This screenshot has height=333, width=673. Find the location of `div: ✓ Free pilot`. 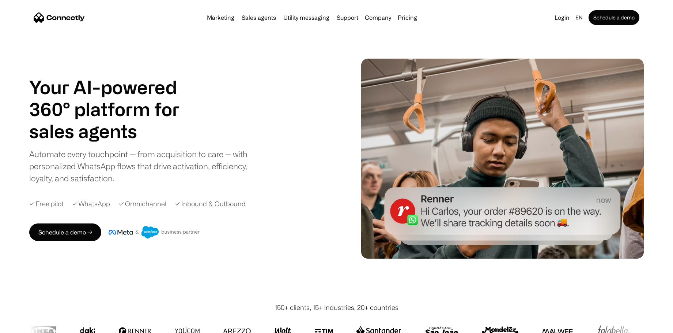

div: ✓ Free pilot is located at coordinates (46, 203).